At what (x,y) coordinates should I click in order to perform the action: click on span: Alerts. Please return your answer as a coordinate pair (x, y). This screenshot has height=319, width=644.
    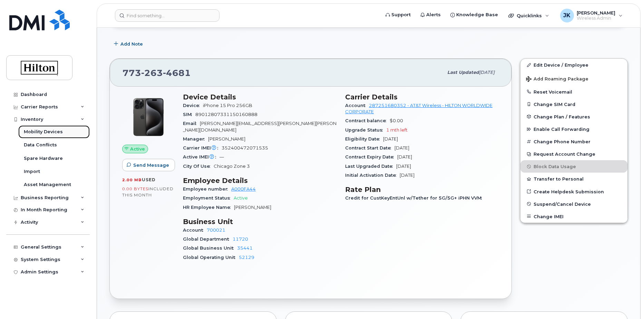
    Looking at the image, I should click on (433, 15).